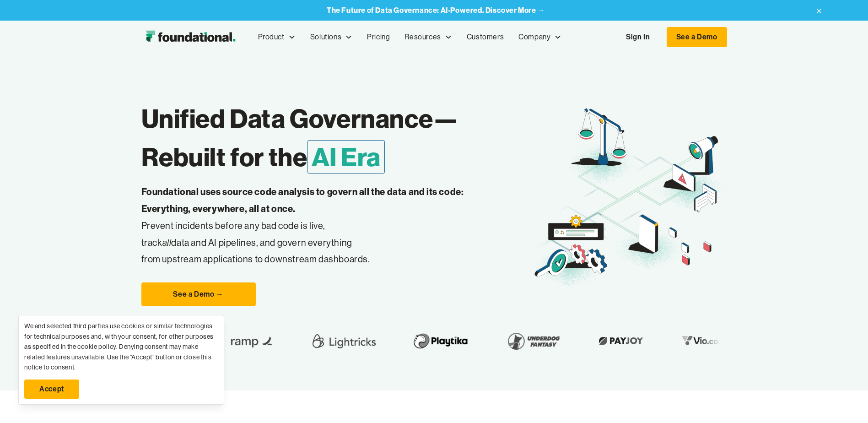  I want to click on a: The Future of Data Governance: AI-Powered. Discover More →, so click(436, 10).